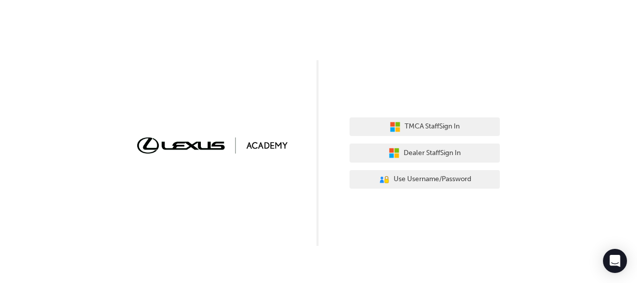 This screenshot has height=283, width=637. What do you see at coordinates (425, 127) in the screenshot?
I see `button: TMCA StaffSign In` at bounding box center [425, 127].